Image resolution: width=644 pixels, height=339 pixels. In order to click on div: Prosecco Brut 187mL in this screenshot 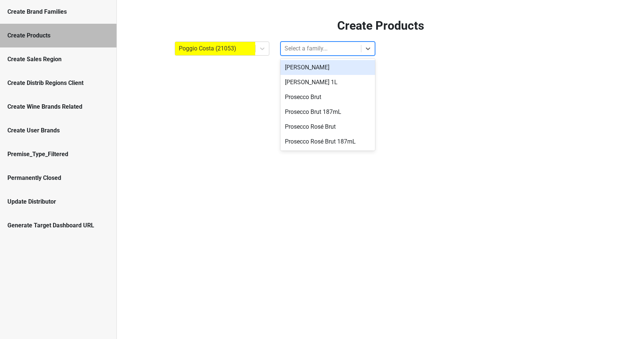, I will do `click(327, 112)`.